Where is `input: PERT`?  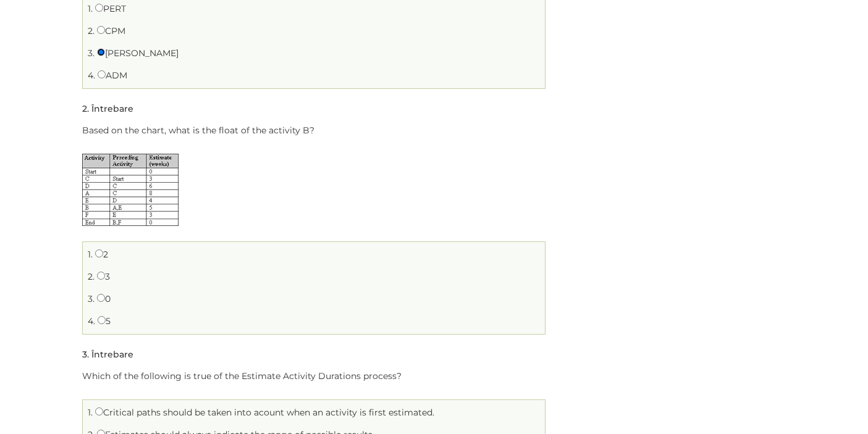
input: PERT is located at coordinates (99, 7).